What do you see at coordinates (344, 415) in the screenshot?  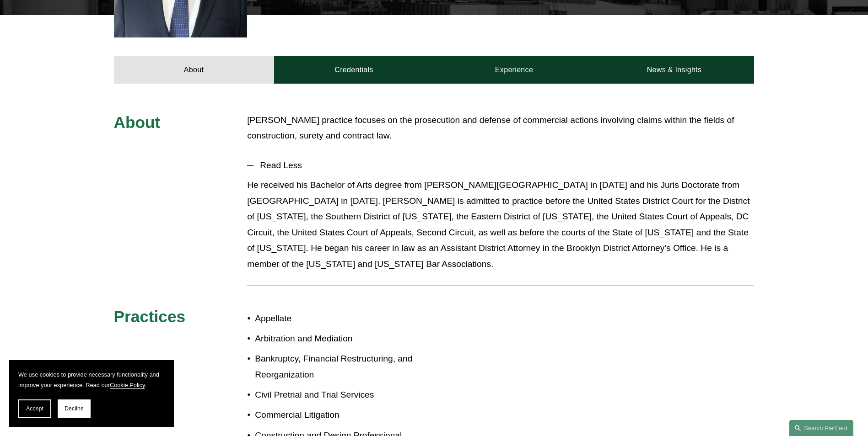 I see `p: Commercial Litigation` at bounding box center [344, 415].